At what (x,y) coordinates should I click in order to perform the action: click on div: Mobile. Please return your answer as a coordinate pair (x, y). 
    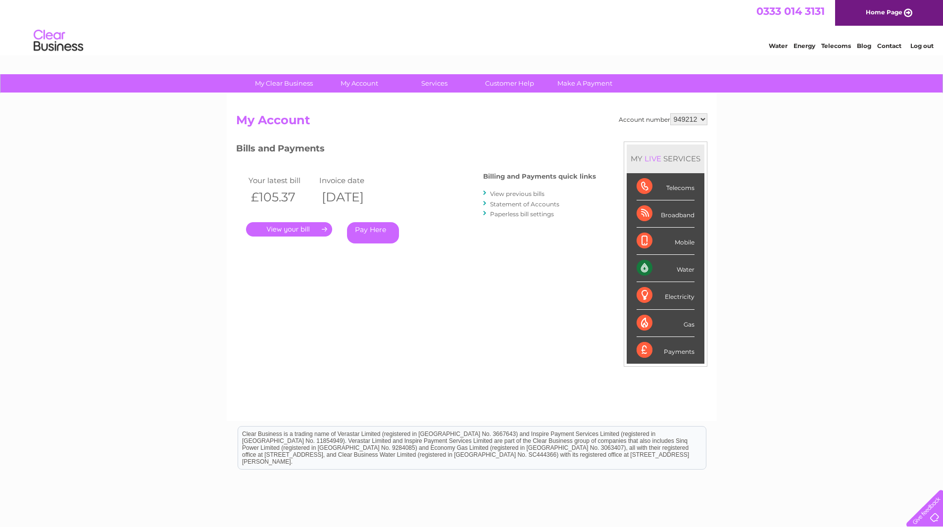
    Looking at the image, I should click on (665, 241).